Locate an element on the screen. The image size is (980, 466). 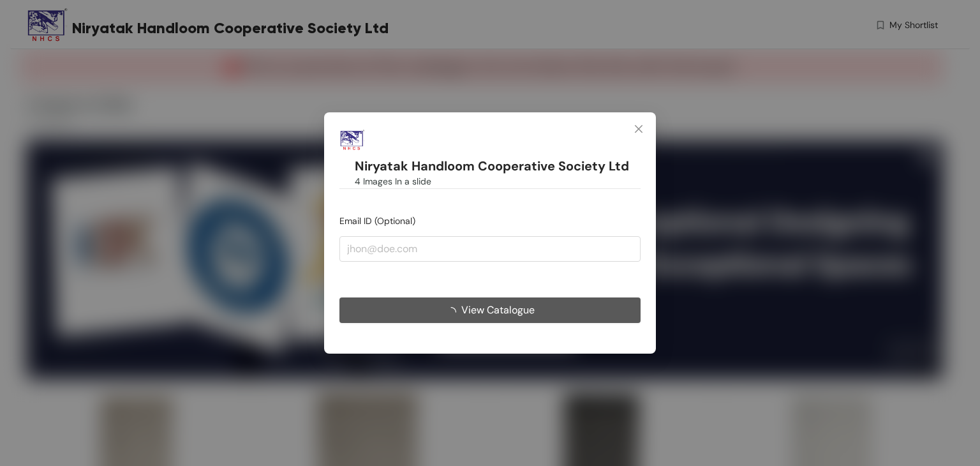
input: jhon@doe.com is located at coordinates (490, 249).